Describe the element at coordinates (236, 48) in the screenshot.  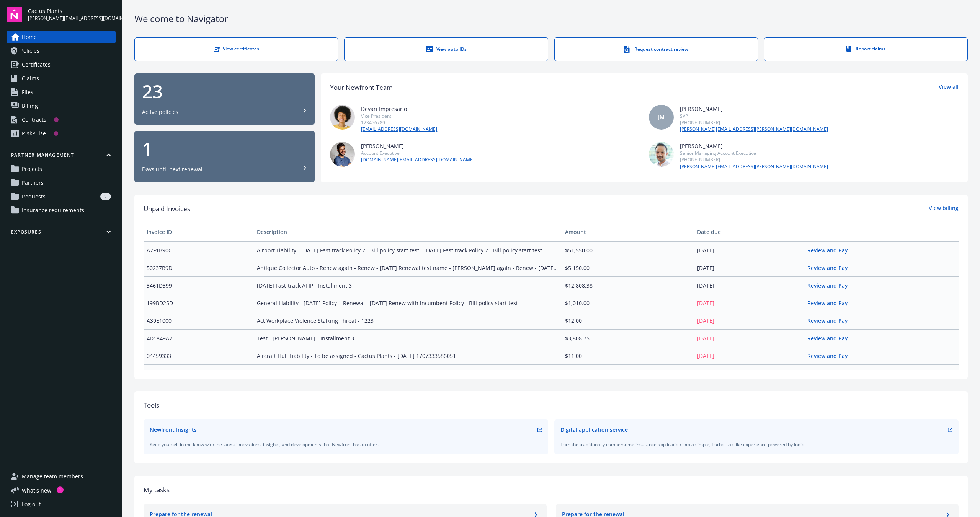
I see `div: View certificates` at that location.